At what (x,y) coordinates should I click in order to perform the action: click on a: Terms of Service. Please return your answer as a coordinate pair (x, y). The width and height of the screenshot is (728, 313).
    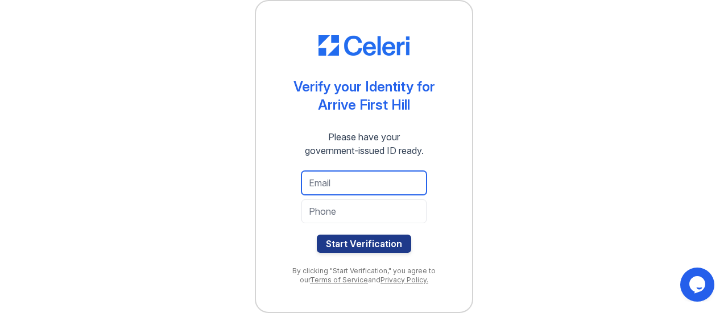
    Looking at the image, I should click on (339, 280).